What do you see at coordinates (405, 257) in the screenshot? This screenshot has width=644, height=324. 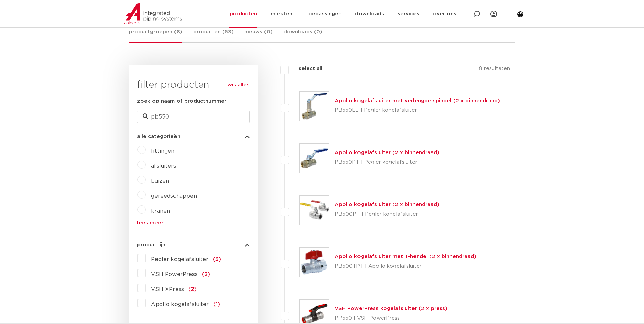 I see `a: Apollo kogelafsluiter met T-hendel (2 x binnendraad)` at bounding box center [405, 257].